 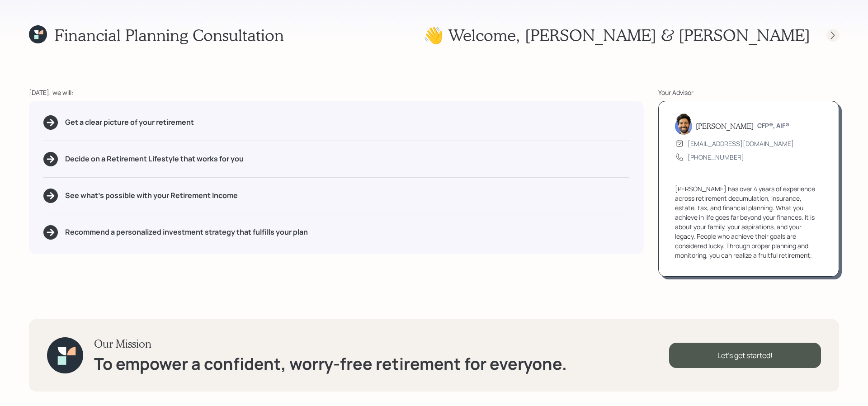 I want to click on h5: Get a clear picture of your retirement, so click(x=129, y=122).